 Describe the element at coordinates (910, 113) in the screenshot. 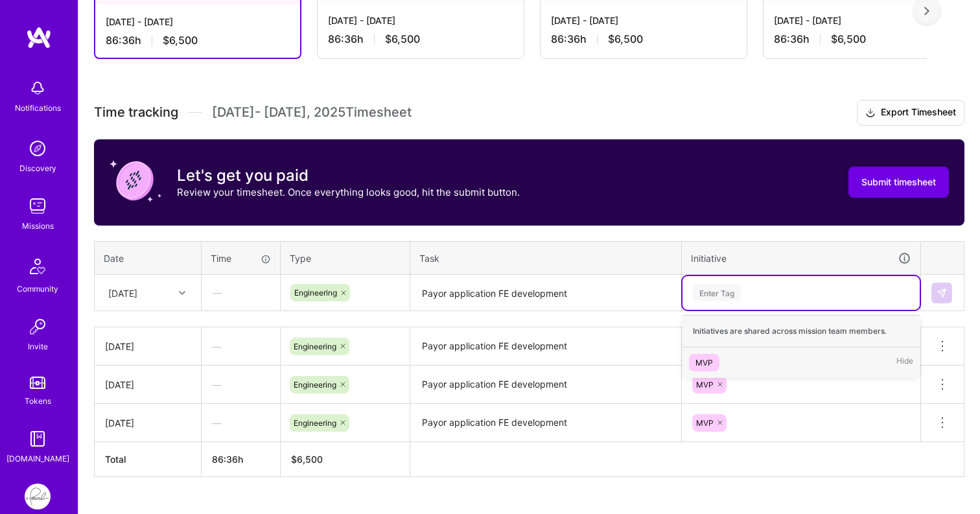

I see `button: Export Timesheet` at that location.